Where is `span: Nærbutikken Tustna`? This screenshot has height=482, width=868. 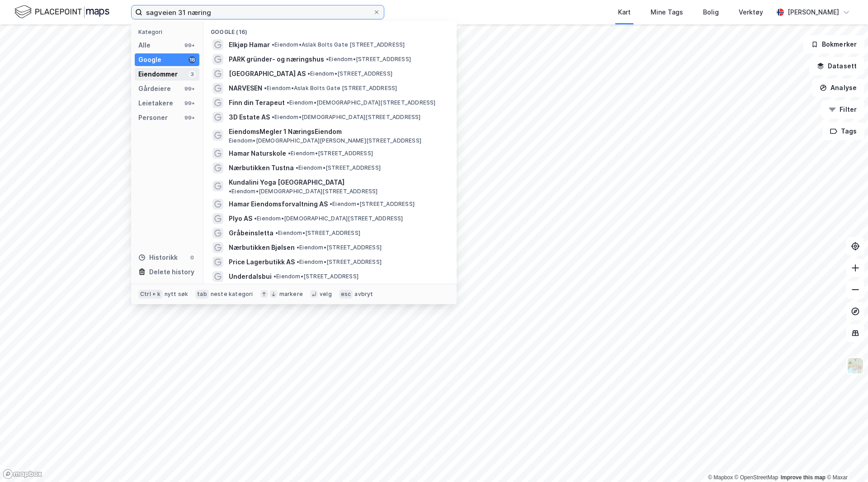
span: Nærbutikken Tustna is located at coordinates (261, 168).